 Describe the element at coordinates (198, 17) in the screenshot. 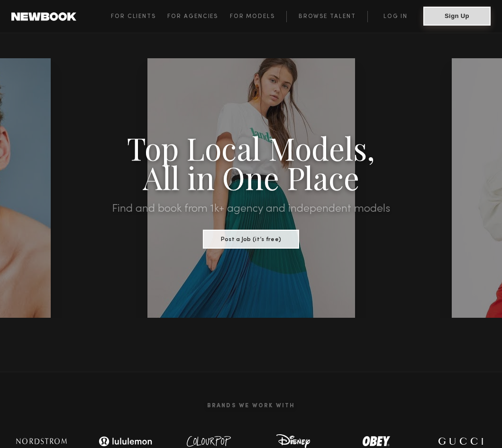

I see `a: For Agencies` at that location.